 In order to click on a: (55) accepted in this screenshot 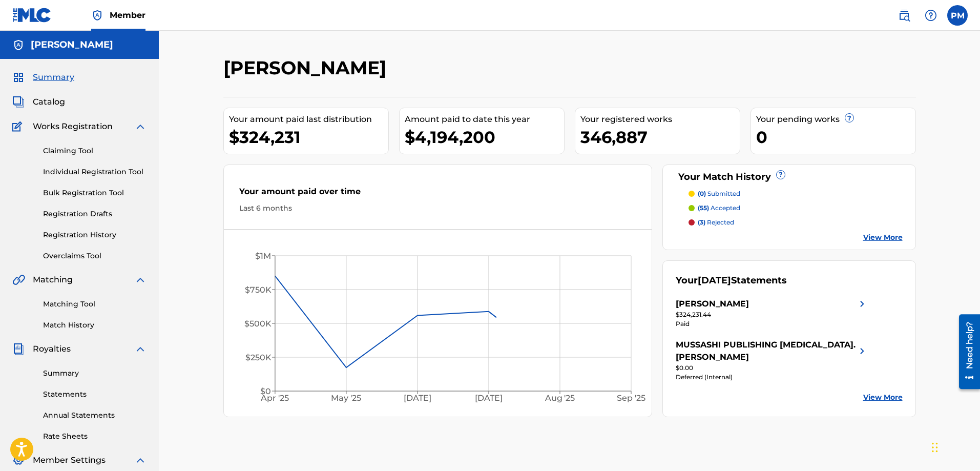, I will do `click(795, 208)`.